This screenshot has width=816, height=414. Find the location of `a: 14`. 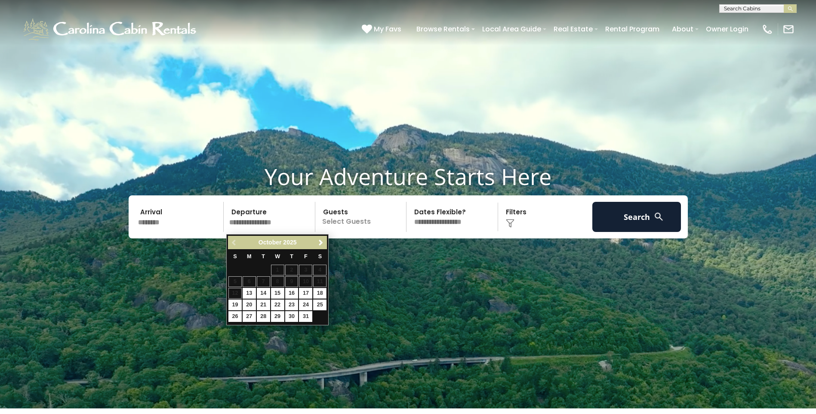

a: 14 is located at coordinates (263, 293).